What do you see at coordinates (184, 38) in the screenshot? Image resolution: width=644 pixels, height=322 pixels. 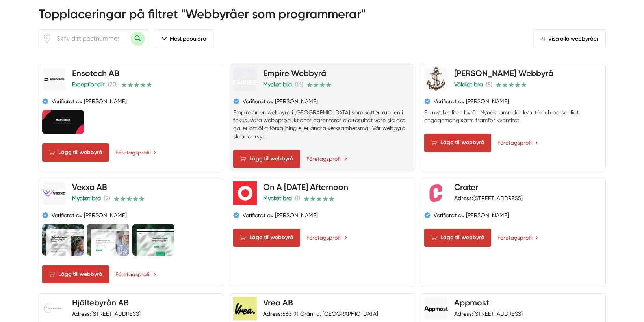 I see `button: Mest populära` at bounding box center [184, 38].